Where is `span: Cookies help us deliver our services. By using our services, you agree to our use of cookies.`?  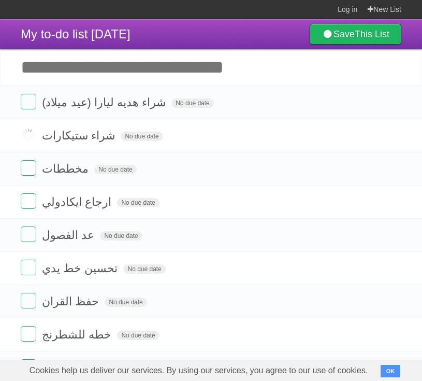 span: Cookies help us deliver our services. By using our services, you agree to our use of cookies. is located at coordinates (199, 371).